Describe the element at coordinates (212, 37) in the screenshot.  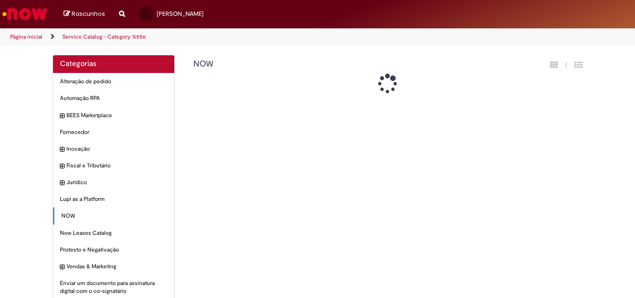
I see `ul: Trilhas de página` at that location.